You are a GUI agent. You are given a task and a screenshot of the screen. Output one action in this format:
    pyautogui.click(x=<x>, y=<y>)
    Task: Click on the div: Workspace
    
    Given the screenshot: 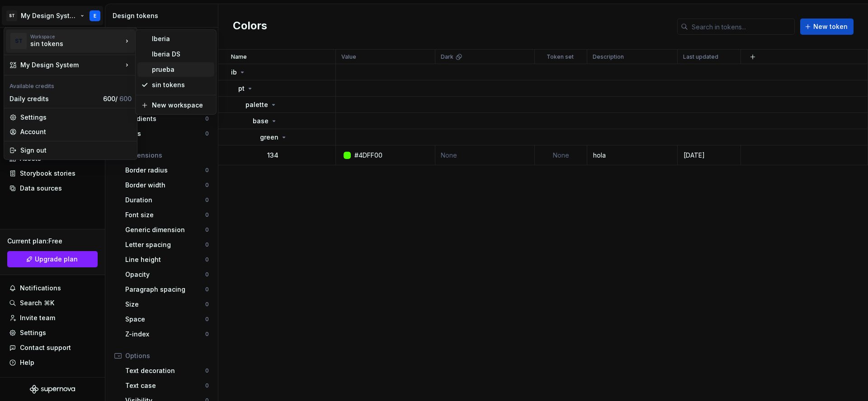 What is the action you would take?
    pyautogui.click(x=76, y=37)
    